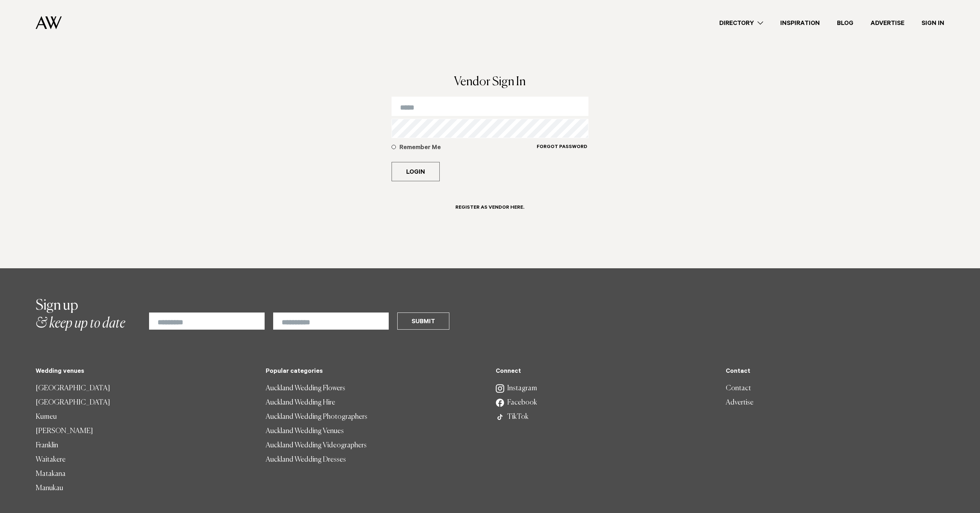  What do you see at coordinates (605, 417) in the screenshot?
I see `a: TikTok` at bounding box center [605, 417].